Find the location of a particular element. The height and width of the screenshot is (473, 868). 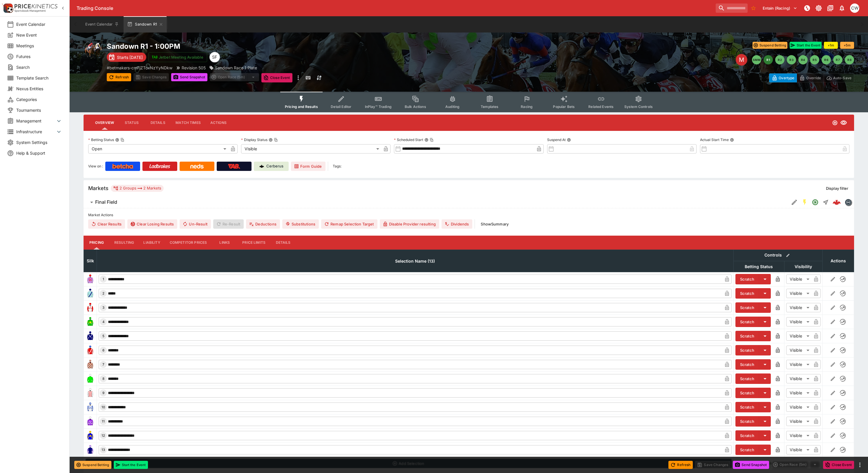

img: Betcha is located at coordinates (123, 166).